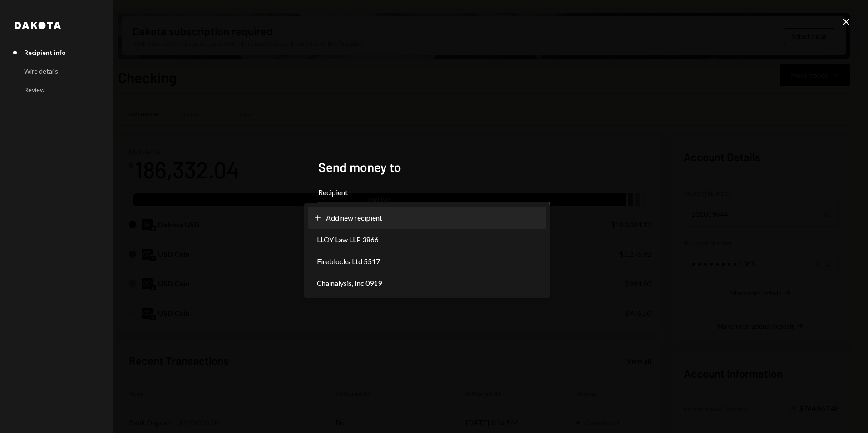 This screenshot has width=868, height=433. I want to click on div: Review, so click(34, 89).